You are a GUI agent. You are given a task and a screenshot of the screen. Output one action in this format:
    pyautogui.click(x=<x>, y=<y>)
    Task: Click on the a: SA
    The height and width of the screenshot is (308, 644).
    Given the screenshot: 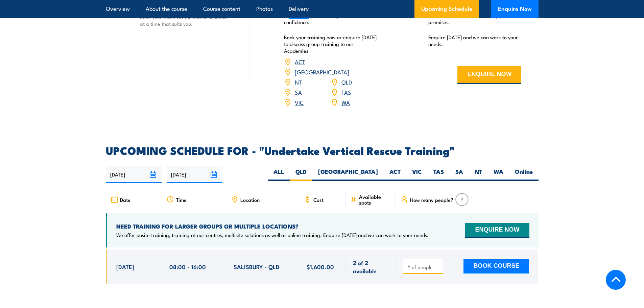 What is the action you would take?
    pyautogui.click(x=298, y=92)
    